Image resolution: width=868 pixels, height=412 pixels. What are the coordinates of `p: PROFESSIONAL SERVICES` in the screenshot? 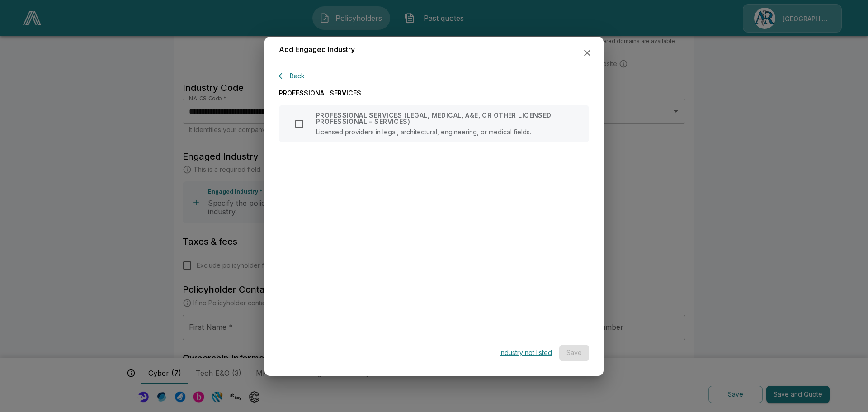 It's located at (434, 93).